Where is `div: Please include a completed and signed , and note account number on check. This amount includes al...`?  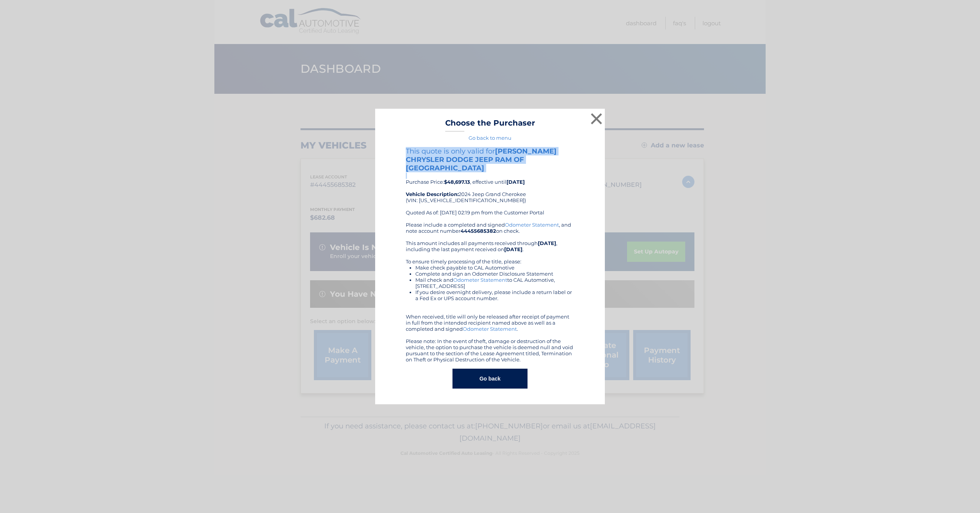 div: Please include a completed and signed , and note account number on check. This amount includes al... is located at coordinates (490, 292).